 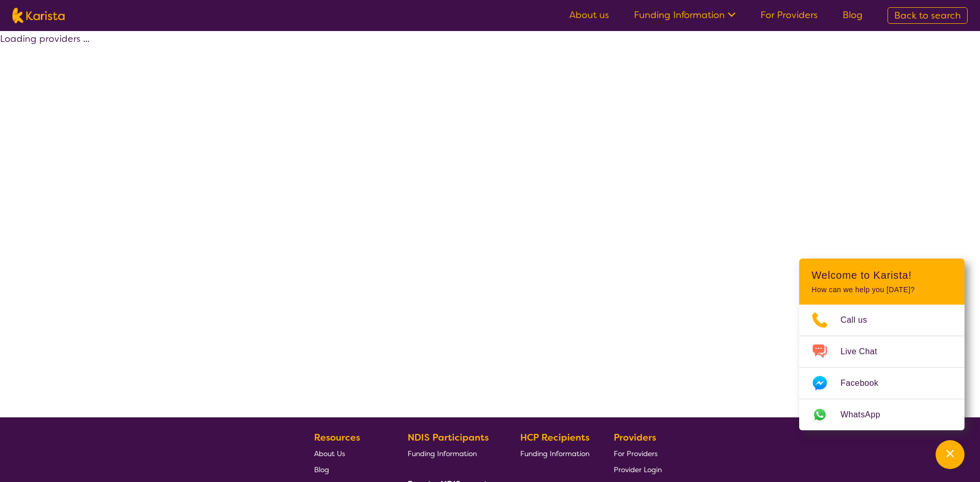 I want to click on span: Provider Login, so click(x=637, y=469).